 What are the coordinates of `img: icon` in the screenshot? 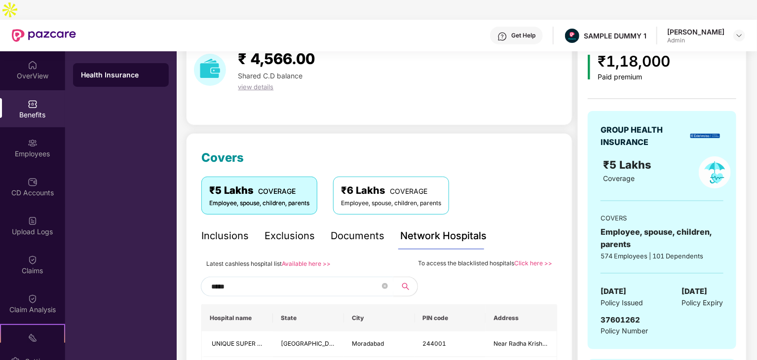 It's located at (589, 67).